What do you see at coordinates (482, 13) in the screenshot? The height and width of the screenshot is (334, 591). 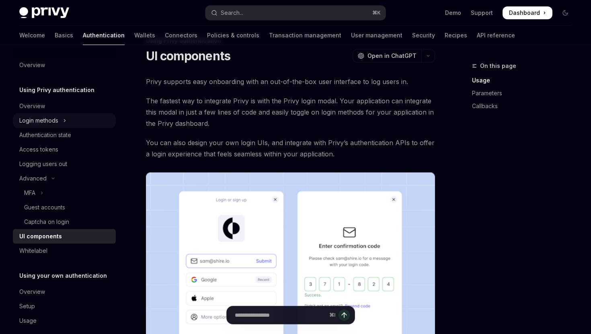 I see `a: Support` at bounding box center [482, 13].